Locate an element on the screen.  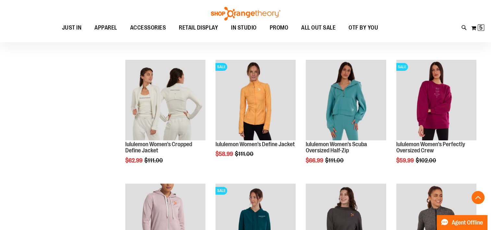
a: lululemon Women's Define Jacket is located at coordinates (255, 144).